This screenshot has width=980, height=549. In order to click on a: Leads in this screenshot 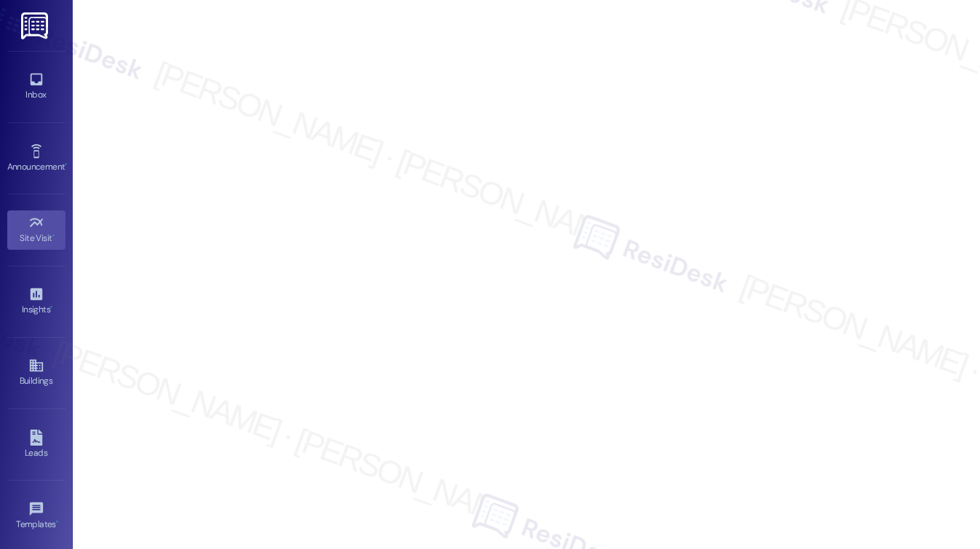, I will do `click(36, 445)`.